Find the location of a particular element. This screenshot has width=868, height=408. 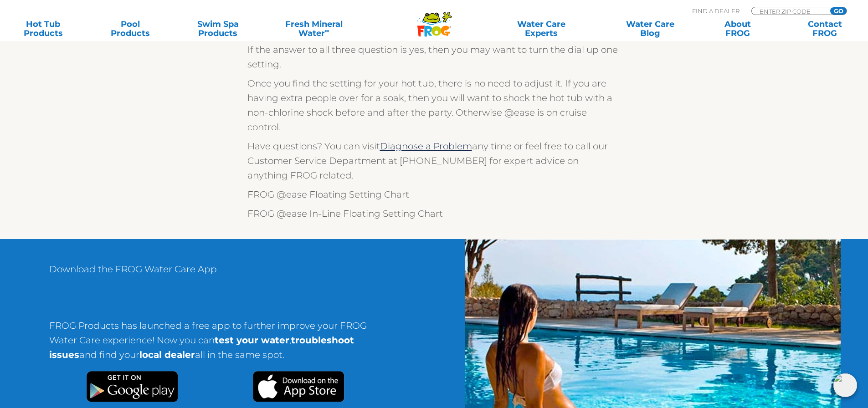

input: GO is located at coordinates (839, 11).